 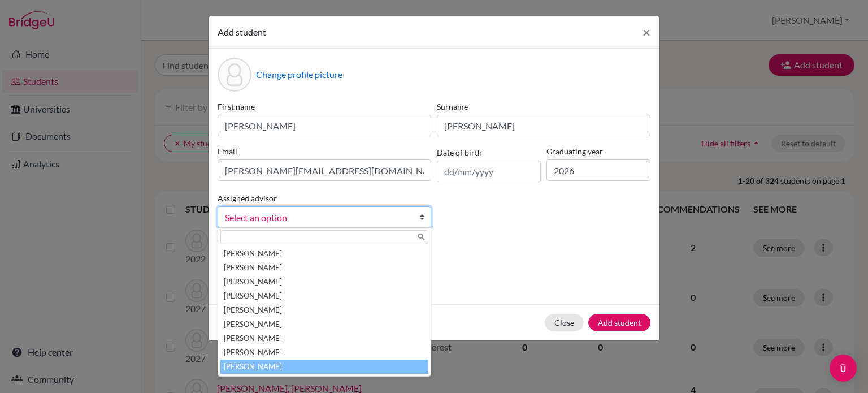 What do you see at coordinates (325, 151) in the screenshot?
I see `label: Email` at bounding box center [325, 151].